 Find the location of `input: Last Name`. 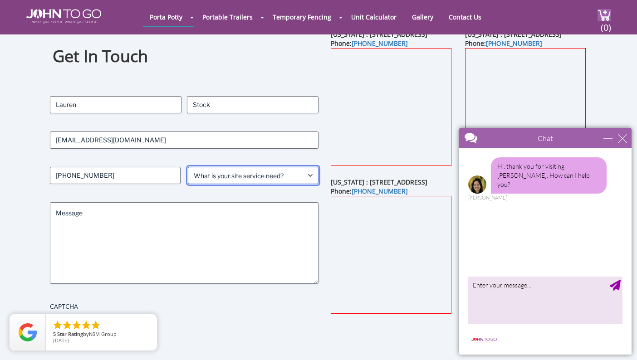

input: Last Name is located at coordinates (253, 105).